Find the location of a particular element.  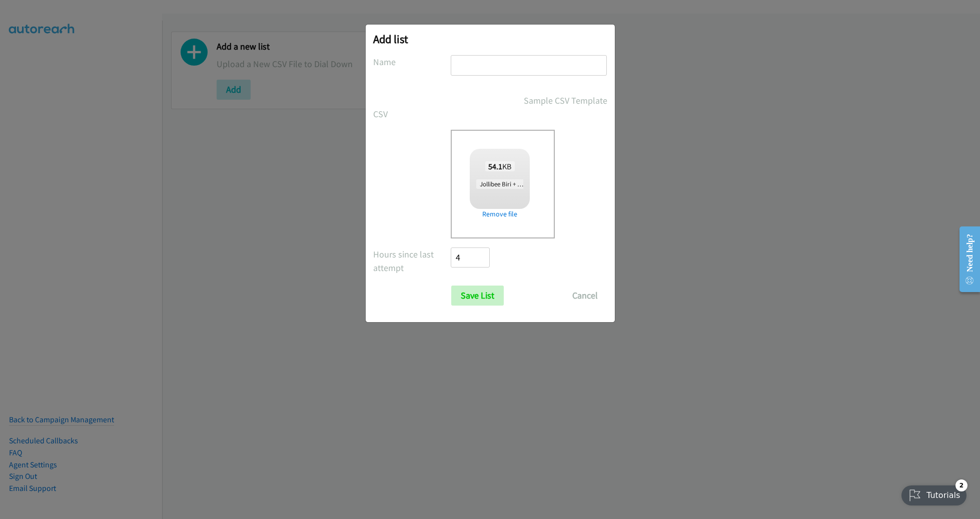

input: Save List is located at coordinates (477, 295).